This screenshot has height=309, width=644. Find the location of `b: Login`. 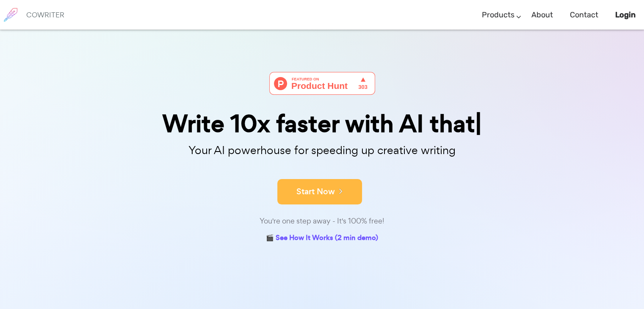

b: Login is located at coordinates (625, 15).